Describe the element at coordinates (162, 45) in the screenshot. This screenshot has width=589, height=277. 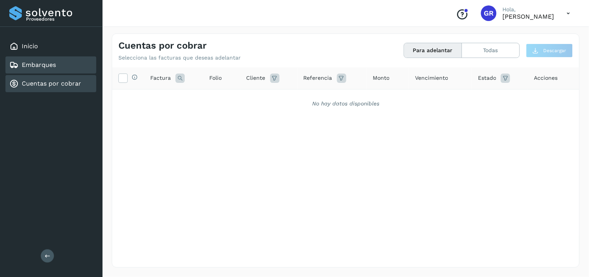
I see `h4: Cuentas por cobrar` at that location.